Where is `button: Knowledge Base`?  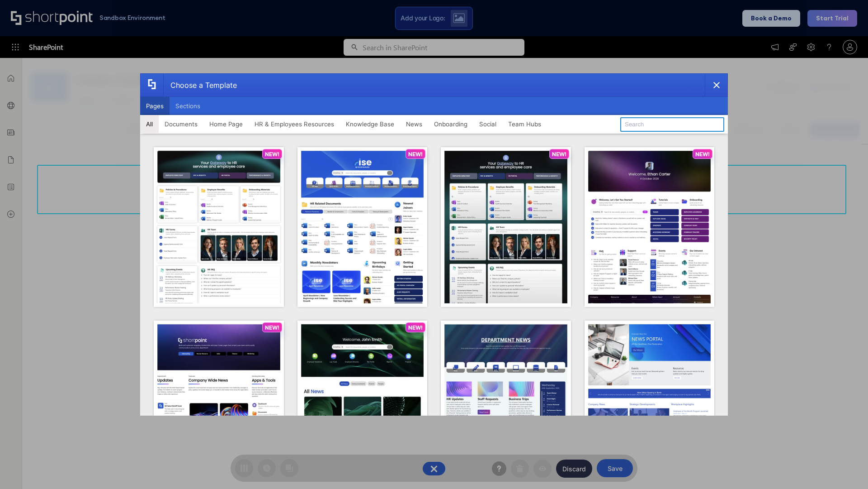 button: Knowledge Base is located at coordinates (370, 124).